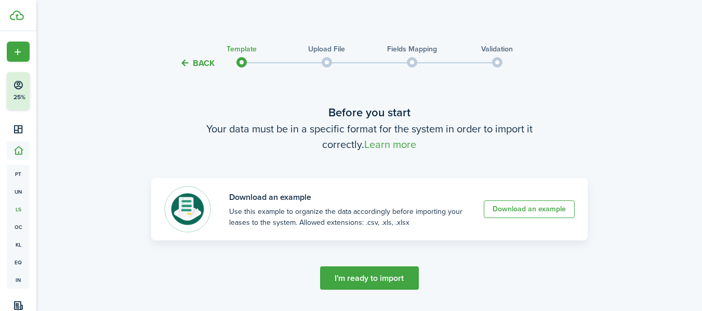 The height and width of the screenshot is (311, 702). Describe the element at coordinates (529, 210) in the screenshot. I see `a: Download an example` at that location.